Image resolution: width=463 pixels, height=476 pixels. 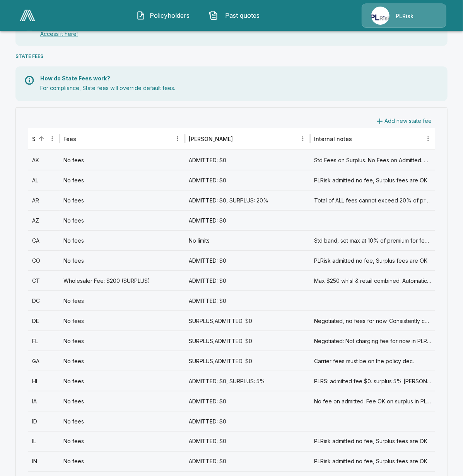 I want to click on span: Past quotes, so click(x=242, y=15).